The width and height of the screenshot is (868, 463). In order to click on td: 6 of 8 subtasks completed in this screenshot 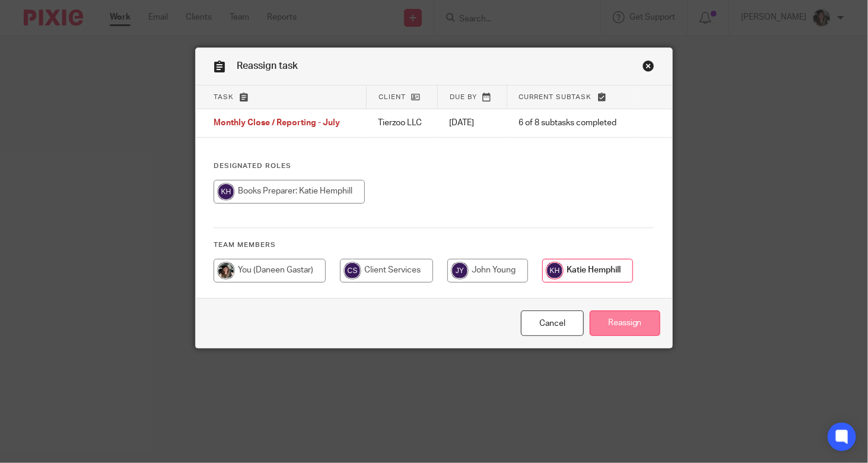, I will do `click(571, 123)`.